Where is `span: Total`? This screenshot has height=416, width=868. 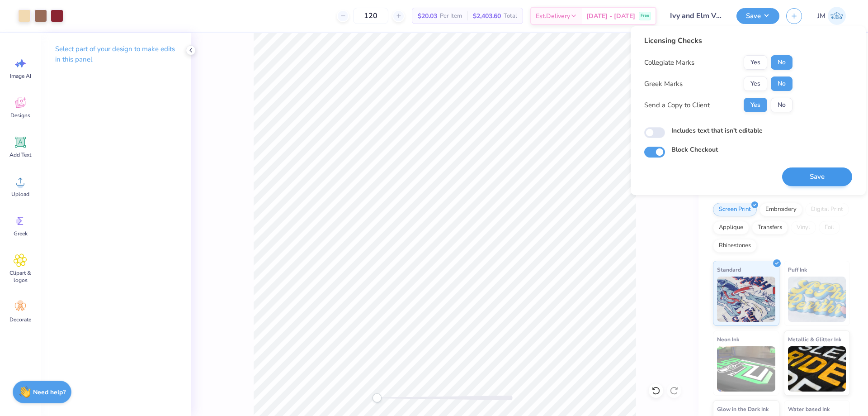 span: Total is located at coordinates (510, 15).